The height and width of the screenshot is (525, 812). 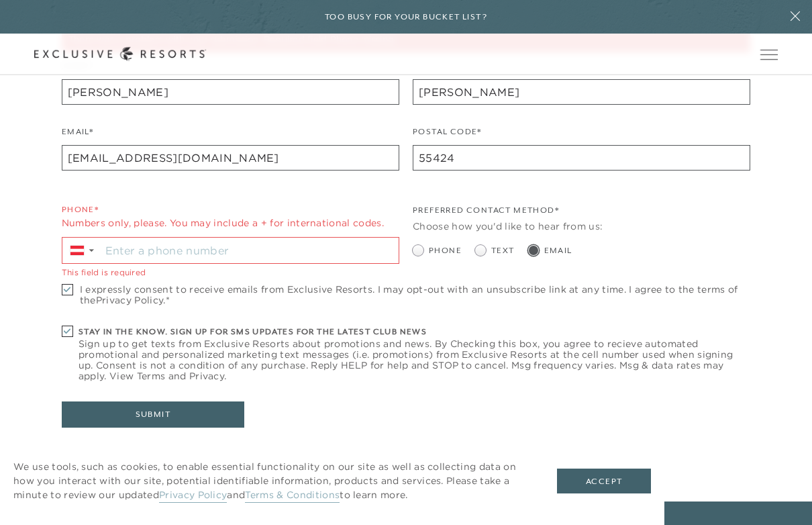 What do you see at coordinates (103, 272) in the screenshot?
I see `p: This field is required` at bounding box center [103, 272].